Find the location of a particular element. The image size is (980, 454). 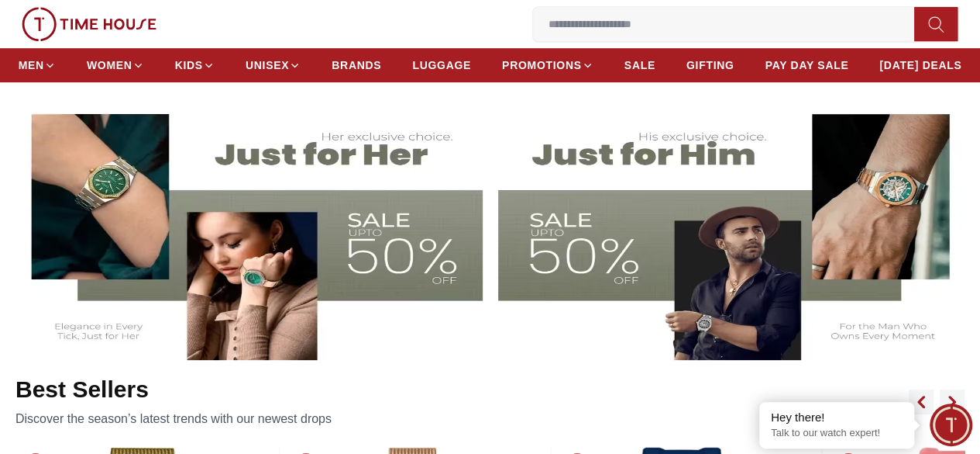

img: Women's Watches Banner is located at coordinates (247, 229).